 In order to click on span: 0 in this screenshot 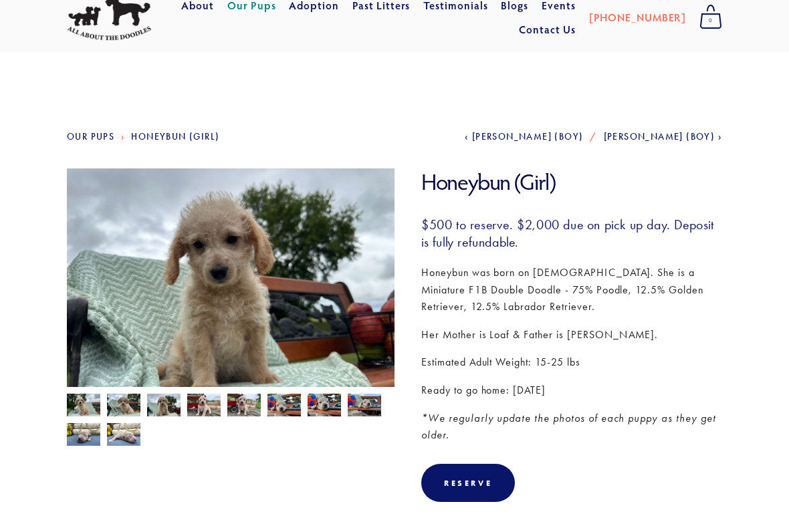, I will do `click(711, 21)`.